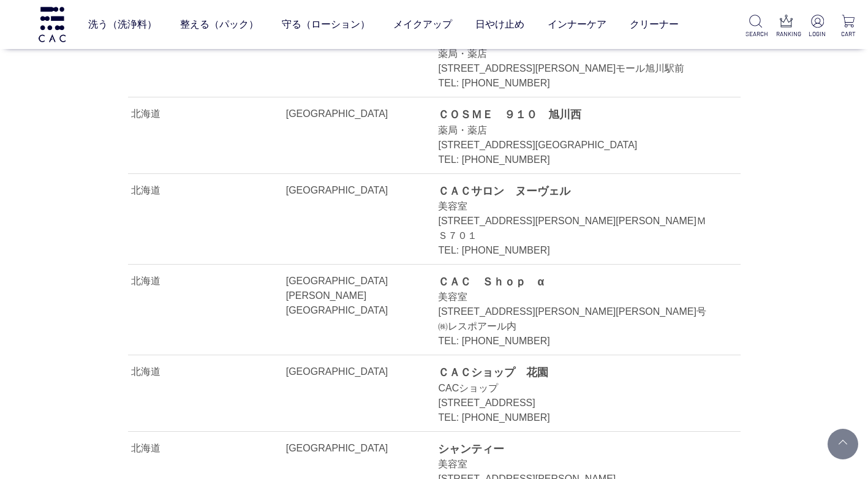 The height and width of the screenshot is (479, 868). I want to click on a: 日やけ止め, so click(500, 25).